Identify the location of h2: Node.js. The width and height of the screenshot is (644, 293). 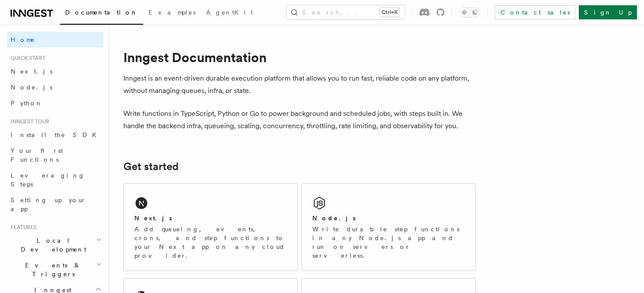
(334, 218).